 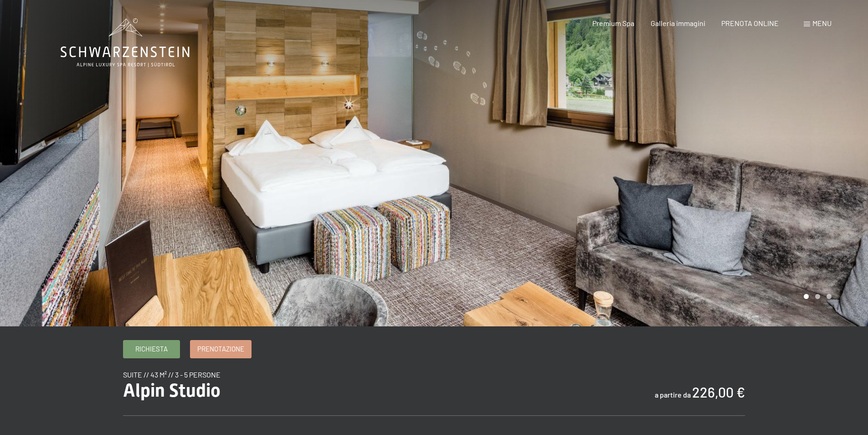 I want to click on a: Prenotazione, so click(x=221, y=349).